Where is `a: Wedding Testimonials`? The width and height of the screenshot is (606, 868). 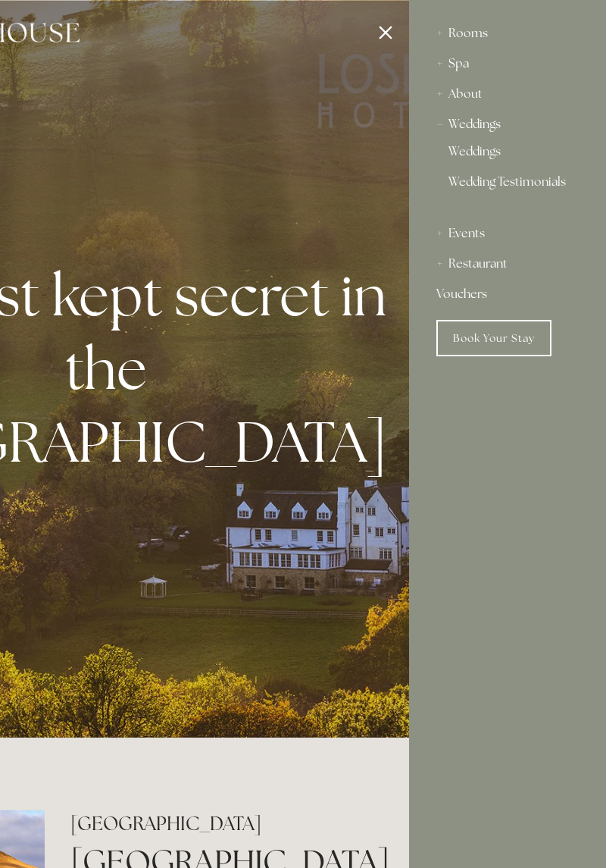
a: Wedding Testimonials is located at coordinates (508, 188).